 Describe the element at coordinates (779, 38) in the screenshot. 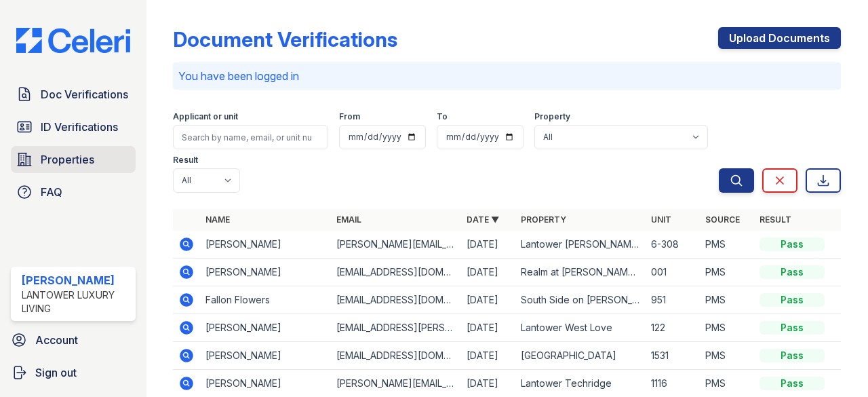

I see `a: Upload Documents` at that location.